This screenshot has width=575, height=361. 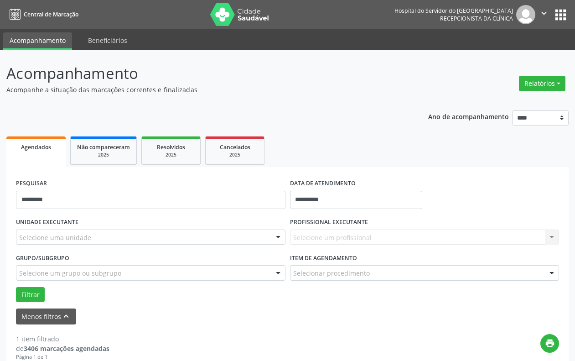 What do you see at coordinates (51, 14) in the screenshot?
I see `span: Central de Marcação` at bounding box center [51, 14].